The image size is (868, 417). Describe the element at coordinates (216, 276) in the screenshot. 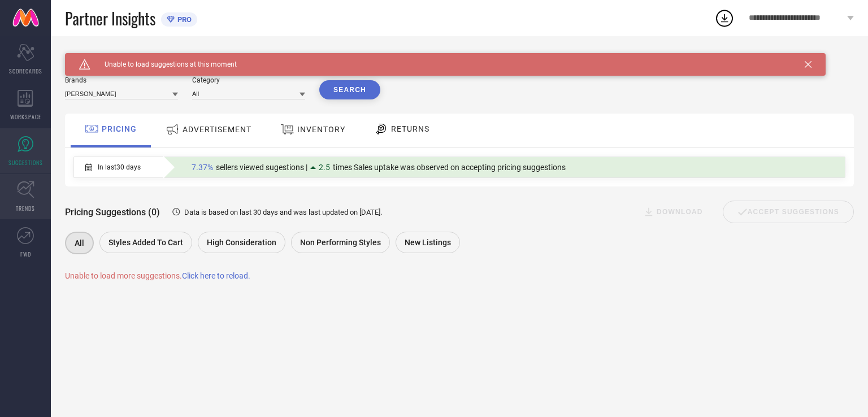

I see `span: Click here to reload.` at that location.